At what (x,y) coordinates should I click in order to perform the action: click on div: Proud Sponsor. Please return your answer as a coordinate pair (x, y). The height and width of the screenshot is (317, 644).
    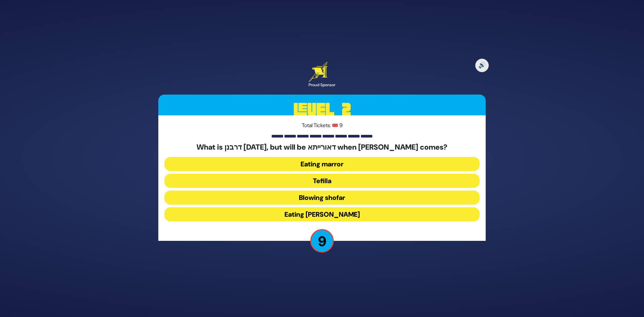
    Looking at the image, I should click on (322, 85).